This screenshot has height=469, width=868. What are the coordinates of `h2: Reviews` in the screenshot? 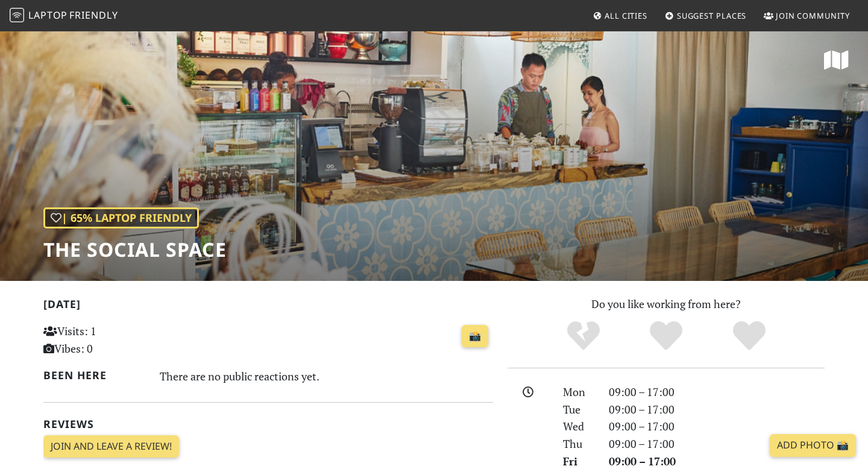 It's located at (268, 424).